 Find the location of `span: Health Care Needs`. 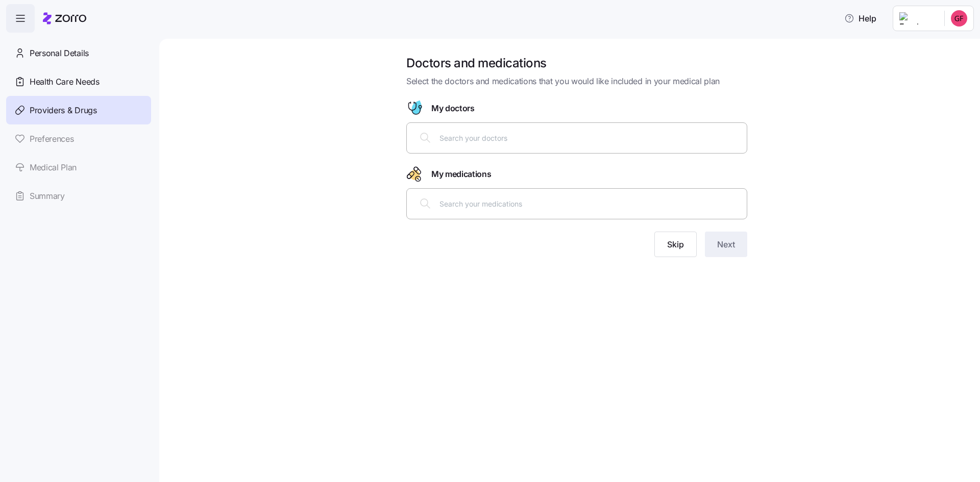

span: Health Care Needs is located at coordinates (64, 81).